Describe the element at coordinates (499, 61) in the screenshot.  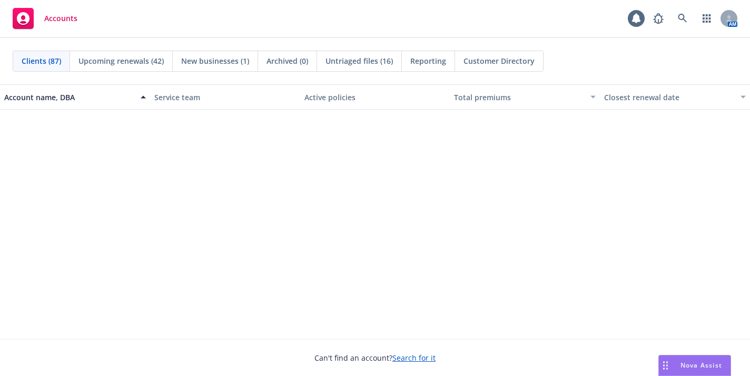
I see `span: Customer Directory` at that location.